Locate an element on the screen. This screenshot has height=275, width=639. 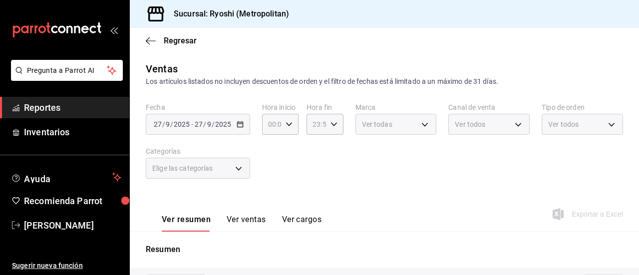
a: Pregunta a Parrot AI is located at coordinates (65, 77).